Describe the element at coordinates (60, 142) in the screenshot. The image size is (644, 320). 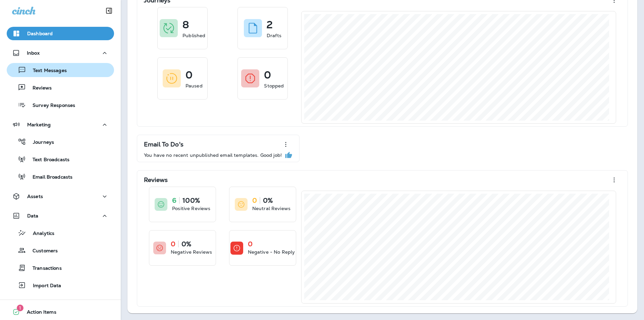
I see `button: Journeys` at that location.